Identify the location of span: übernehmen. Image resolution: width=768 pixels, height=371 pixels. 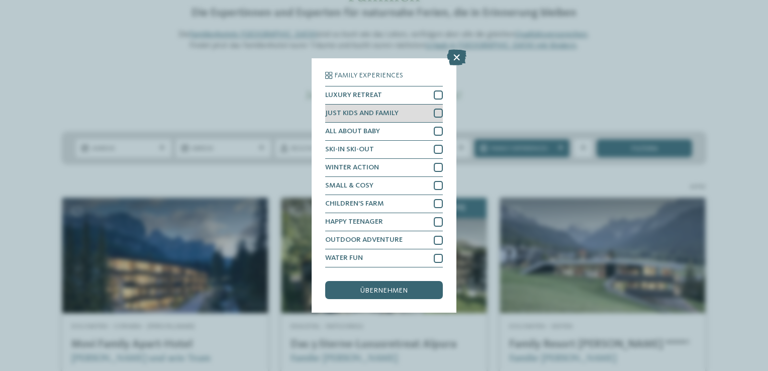
(384, 290).